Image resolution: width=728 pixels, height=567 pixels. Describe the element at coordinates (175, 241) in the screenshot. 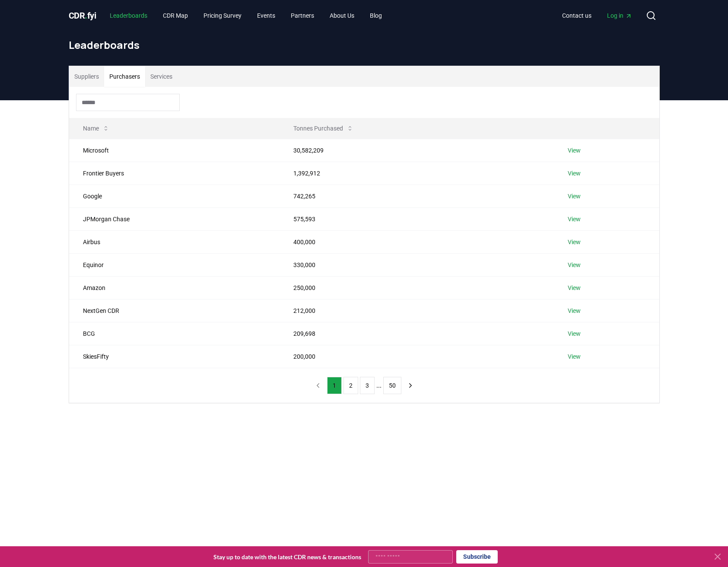

I see `td: Airbus` at that location.